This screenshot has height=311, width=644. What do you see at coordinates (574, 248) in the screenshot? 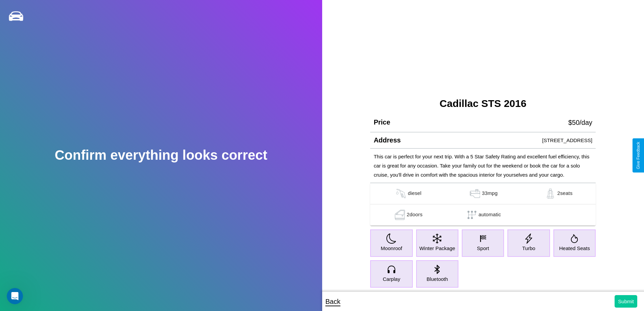
I see `p: Heated Seats` at bounding box center [574, 248].